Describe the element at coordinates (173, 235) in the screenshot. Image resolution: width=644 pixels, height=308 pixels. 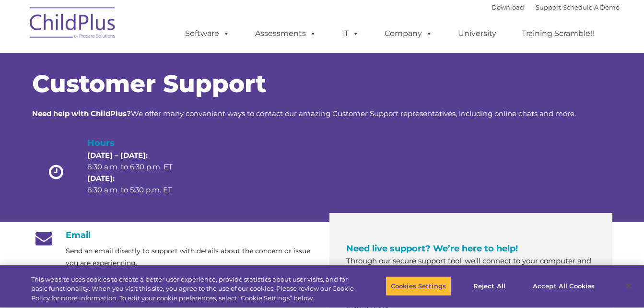
I see `h4: Email` at that location.